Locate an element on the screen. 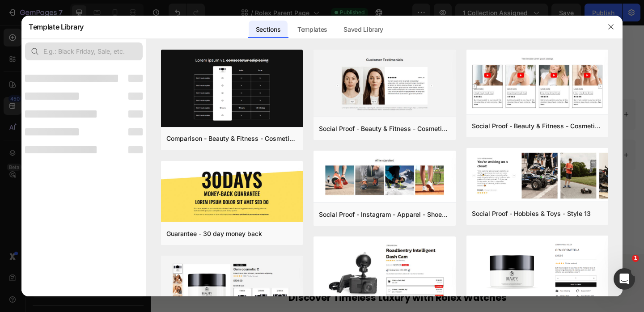 The height and width of the screenshot is (312, 644). strong: Discover Timeless Luxury with Rolex Watches is located at coordinates (269, 297).